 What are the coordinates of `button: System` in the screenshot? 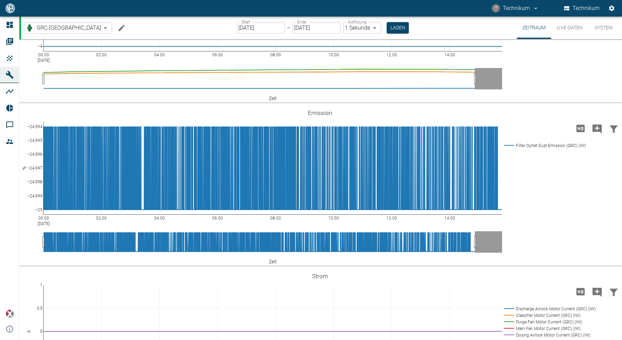 It's located at (604, 28).